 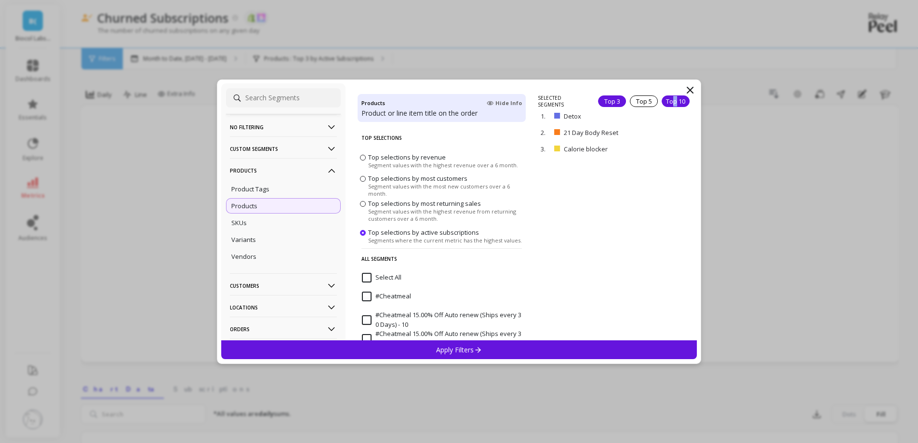 I want to click on p: No filtering, so click(x=283, y=127).